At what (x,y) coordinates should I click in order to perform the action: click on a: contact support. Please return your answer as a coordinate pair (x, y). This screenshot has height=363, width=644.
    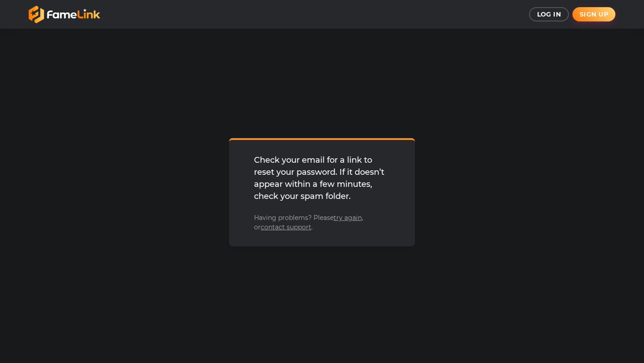
    Looking at the image, I should click on (286, 227).